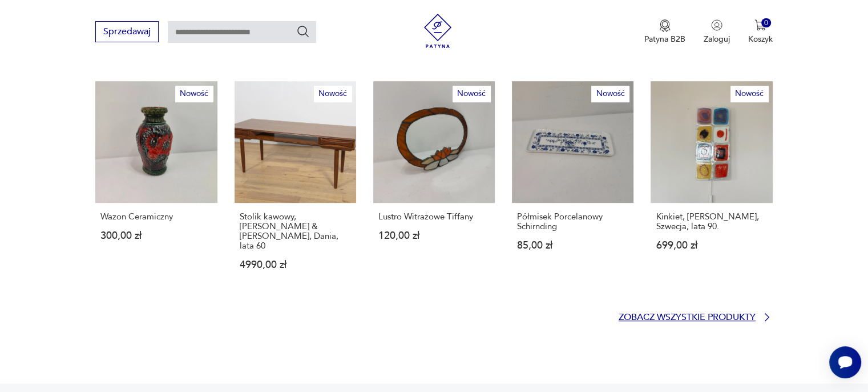  Describe the element at coordinates (711, 245) in the screenshot. I see `p: 699,00 zł` at that location.